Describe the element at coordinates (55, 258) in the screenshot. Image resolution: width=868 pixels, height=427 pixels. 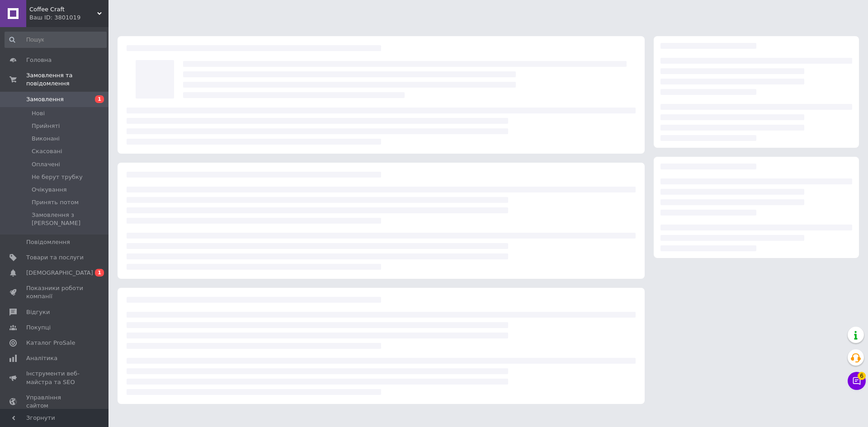
I see `span: Товари та послуги` at that location.